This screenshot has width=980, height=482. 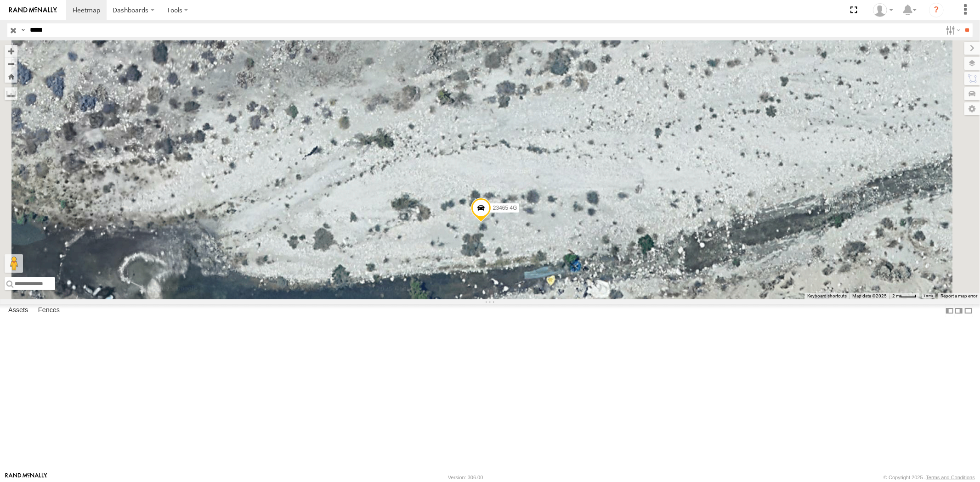 I want to click on div: © Copyright 2025 -, so click(x=928, y=478).